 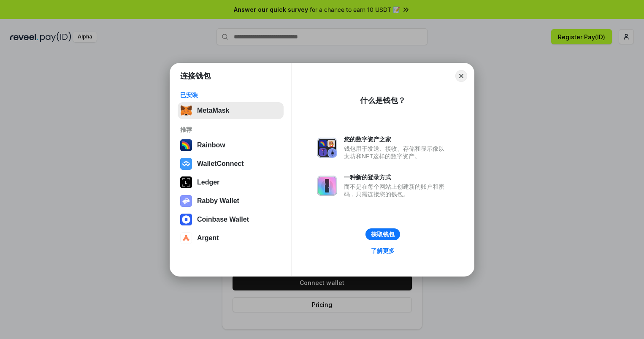 I want to click on div: WalletConnect, so click(x=221, y=164).